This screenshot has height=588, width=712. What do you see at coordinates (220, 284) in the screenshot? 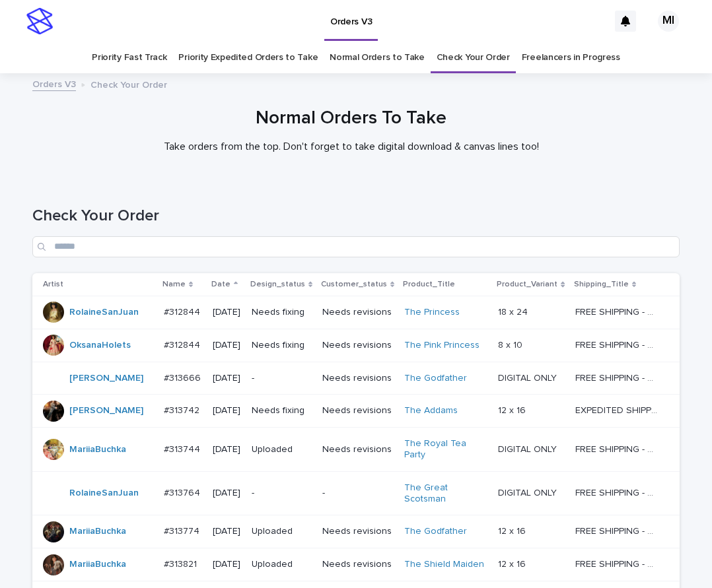
I see `p: Date` at bounding box center [220, 284].